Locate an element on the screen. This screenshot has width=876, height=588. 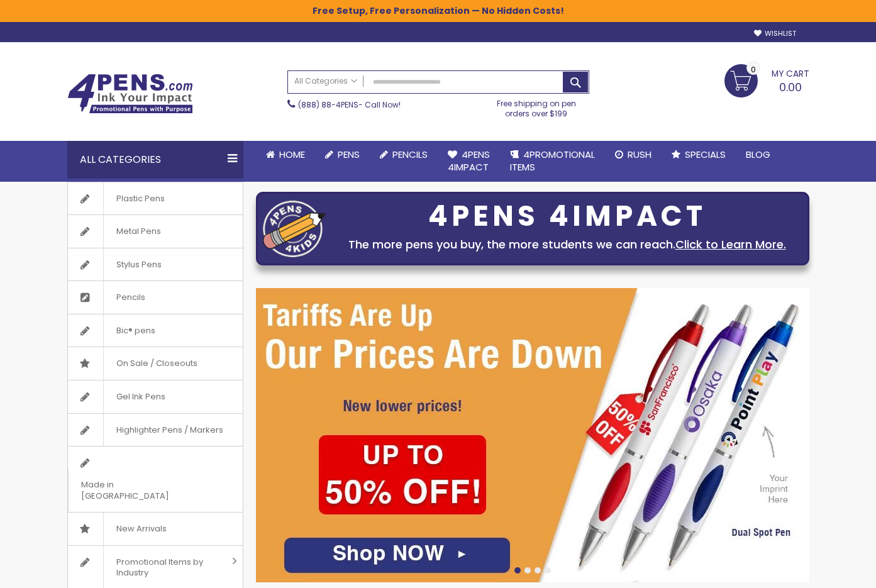
a: Pens is located at coordinates (342, 155).